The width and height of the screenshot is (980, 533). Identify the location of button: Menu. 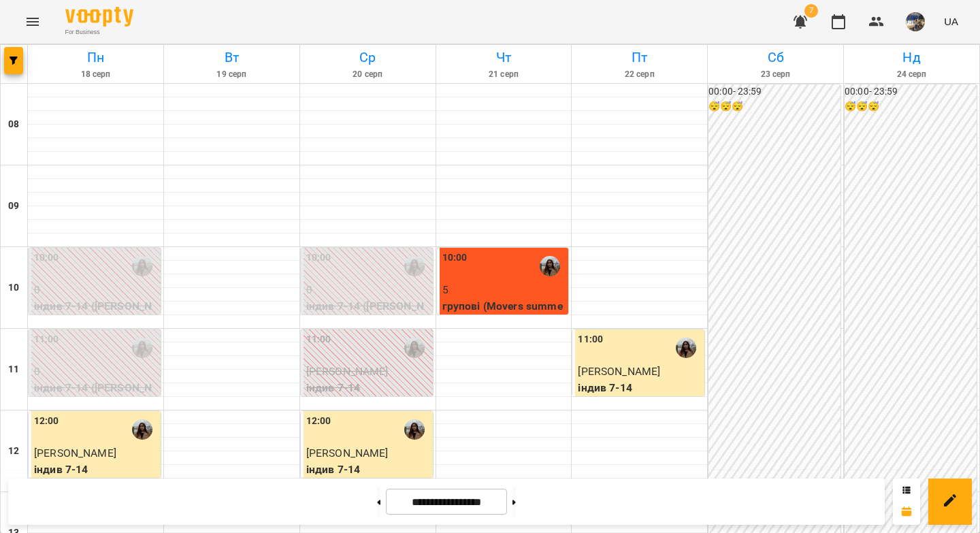
(33, 22).